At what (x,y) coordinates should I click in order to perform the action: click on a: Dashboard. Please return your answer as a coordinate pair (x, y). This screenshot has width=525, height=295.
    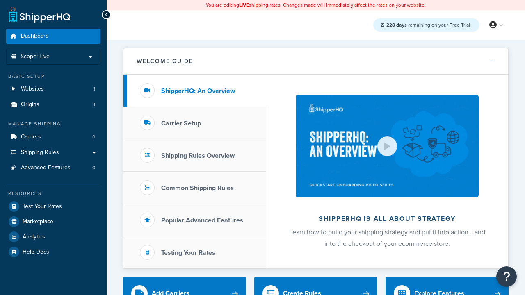
    Looking at the image, I should click on (53, 36).